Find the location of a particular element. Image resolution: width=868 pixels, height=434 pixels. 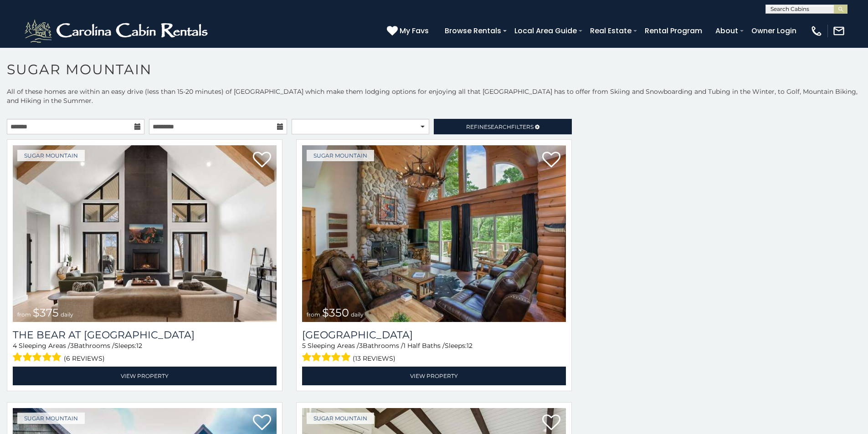

a: About is located at coordinates (727, 30).